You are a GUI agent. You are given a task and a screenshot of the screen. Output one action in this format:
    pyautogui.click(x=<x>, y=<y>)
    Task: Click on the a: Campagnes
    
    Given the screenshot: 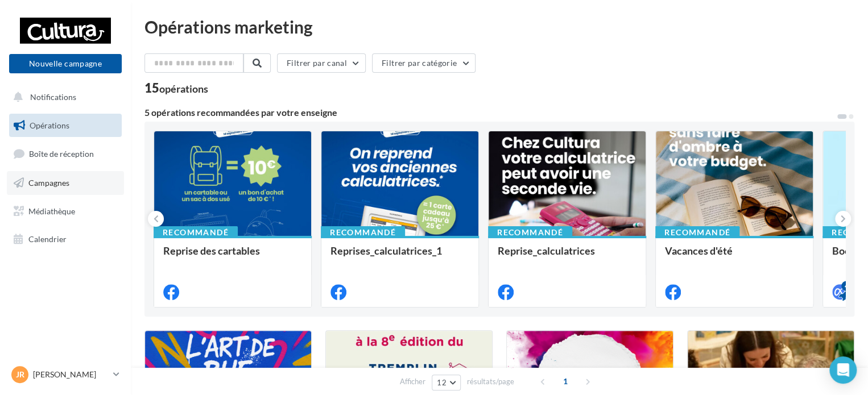 What is the action you would take?
    pyautogui.click(x=65, y=183)
    